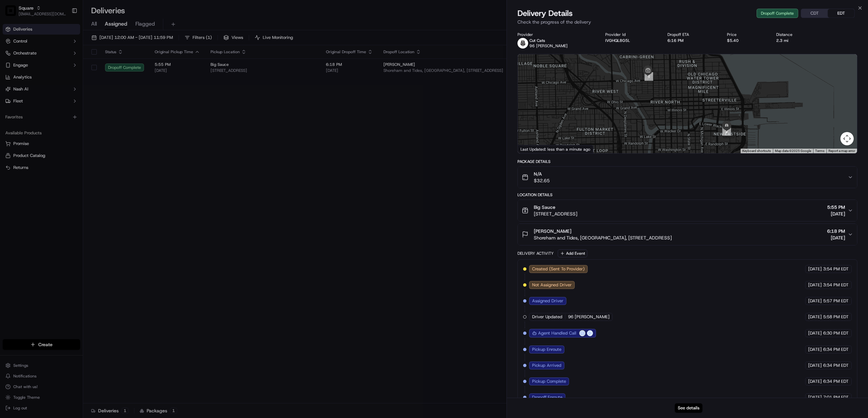 The width and height of the screenshot is (868, 418). What do you see at coordinates (746, 40) in the screenshot?
I see `div: $5.40` at bounding box center [746, 40].